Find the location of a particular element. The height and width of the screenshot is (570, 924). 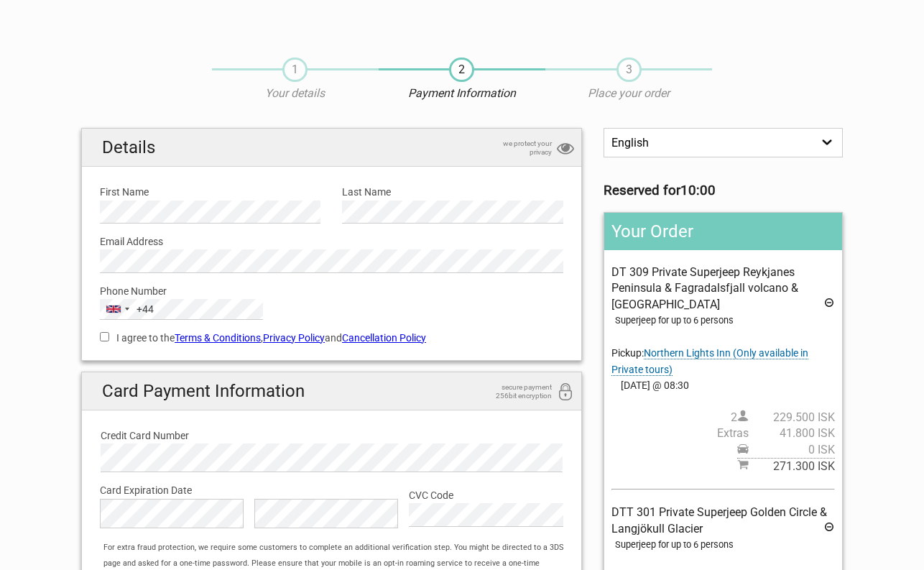

button: Selected country is located at coordinates (127, 309).